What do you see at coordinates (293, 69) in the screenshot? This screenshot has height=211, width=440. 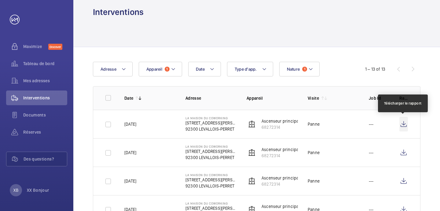 I see `span: Nature` at bounding box center [293, 69].